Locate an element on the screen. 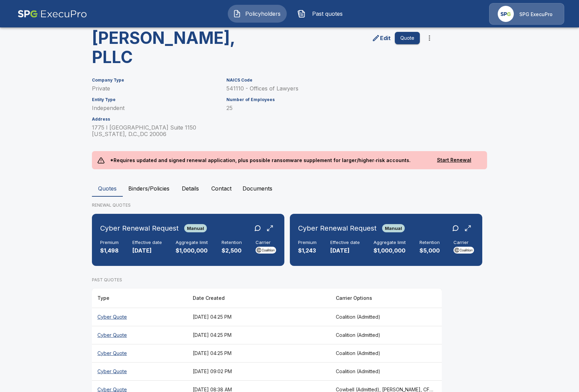  h6: Company Type is located at coordinates (155, 80).